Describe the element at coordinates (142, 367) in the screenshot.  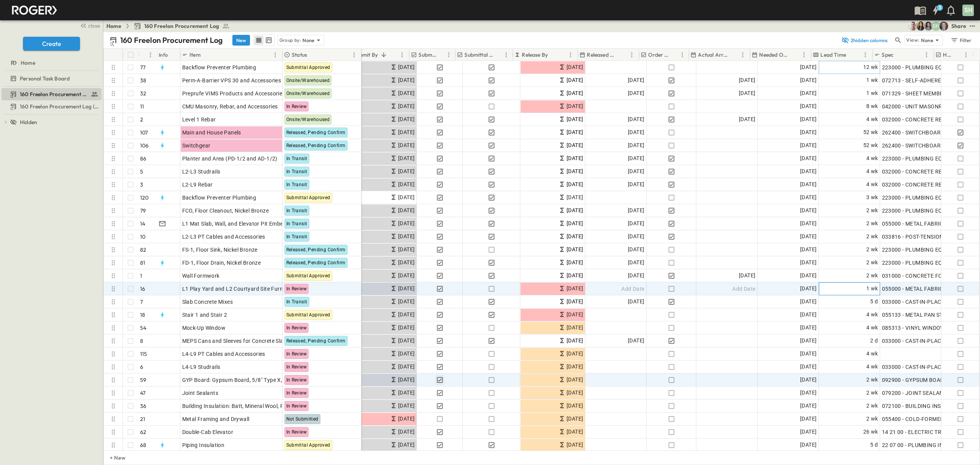
I see `p: 6` at that location.